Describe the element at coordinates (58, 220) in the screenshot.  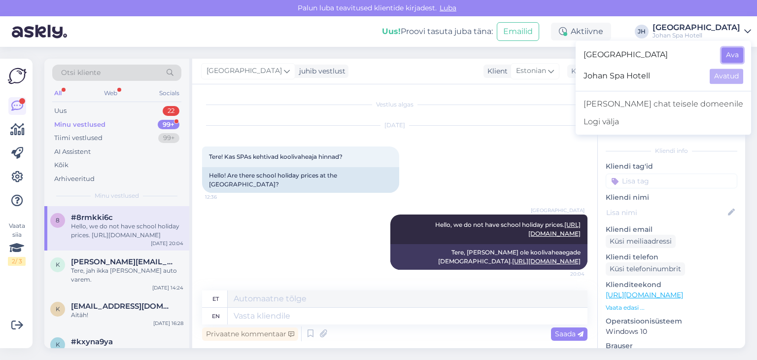
I see `span: 8` at that location.